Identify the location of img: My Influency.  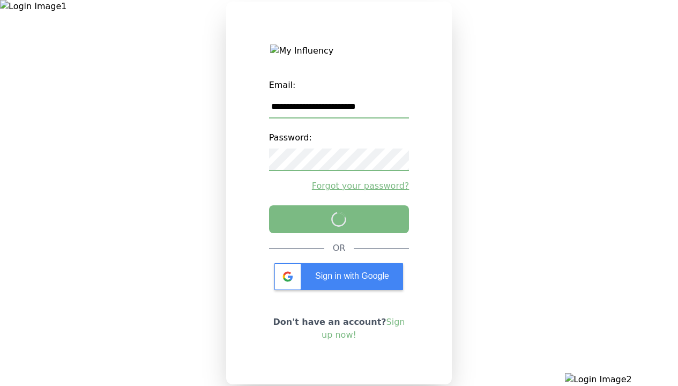
(339, 51).